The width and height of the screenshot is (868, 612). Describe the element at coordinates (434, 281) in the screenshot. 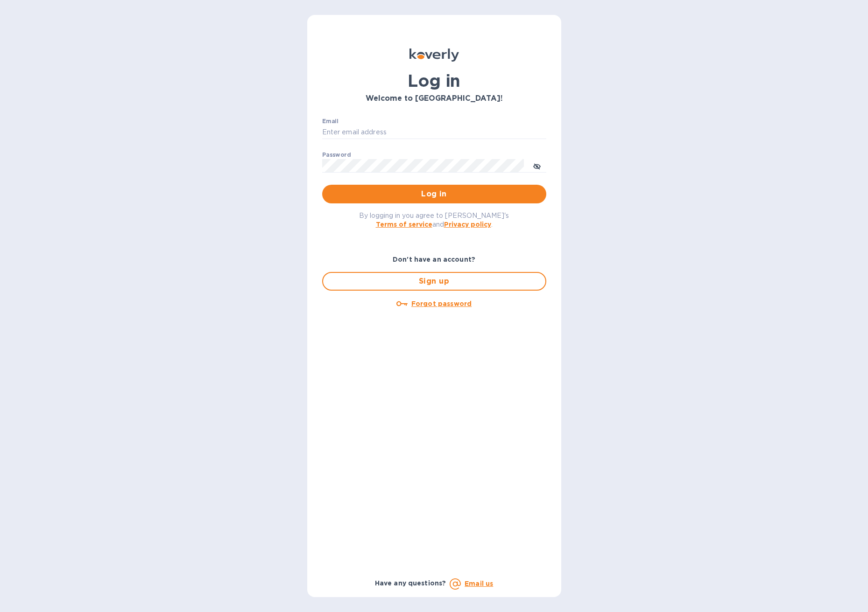

I see `button: Sign up` at that location.